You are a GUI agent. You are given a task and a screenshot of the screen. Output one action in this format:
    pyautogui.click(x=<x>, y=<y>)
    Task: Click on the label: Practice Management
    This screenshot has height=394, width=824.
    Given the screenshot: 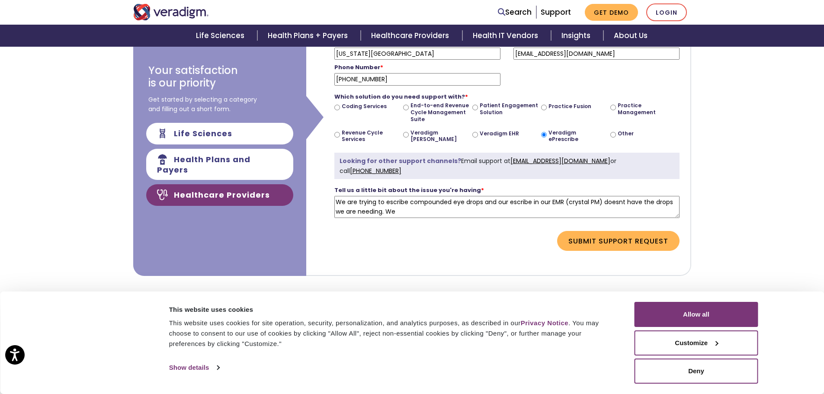 What is the action you would take?
    pyautogui.click(x=646, y=109)
    